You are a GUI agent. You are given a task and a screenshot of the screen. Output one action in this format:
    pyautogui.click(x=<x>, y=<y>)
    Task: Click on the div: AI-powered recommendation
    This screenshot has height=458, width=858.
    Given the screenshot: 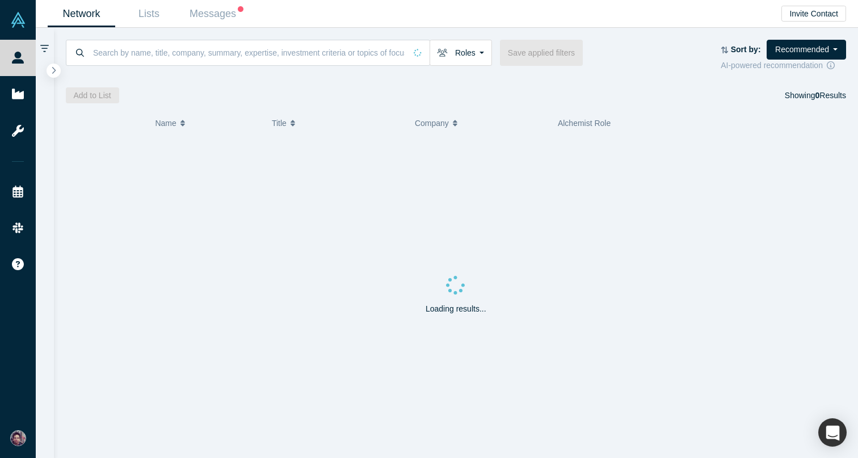 What is the action you would take?
    pyautogui.click(x=783, y=65)
    